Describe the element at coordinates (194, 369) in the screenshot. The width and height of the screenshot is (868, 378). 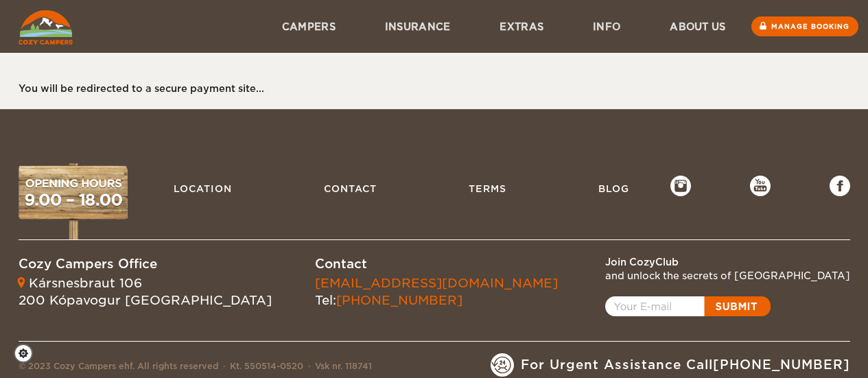
I see `div: © 2023 Cozy Campers ehf. All rights reserved Kt. 550514-0520 Vsk nr. 118741` at that location.